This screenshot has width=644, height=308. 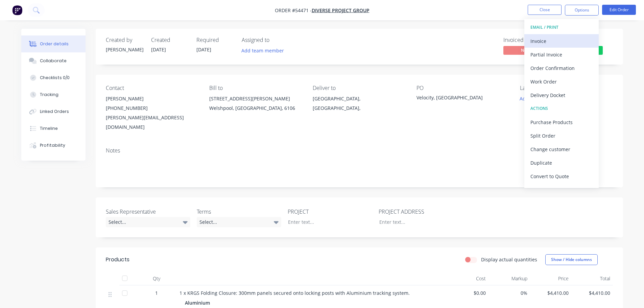 What do you see at coordinates (562, 149) in the screenshot?
I see `div: Change customer` at bounding box center [562, 149].